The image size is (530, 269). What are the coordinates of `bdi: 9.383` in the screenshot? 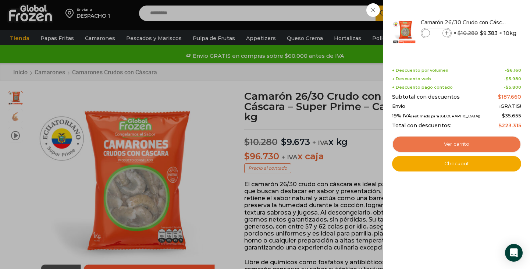 It's located at (489, 33).